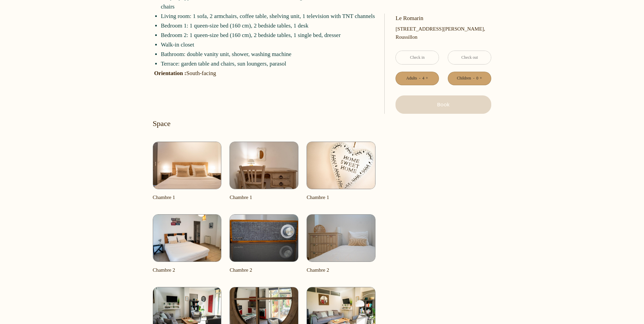 The image size is (644, 324). I want to click on button: Book, so click(443, 104).